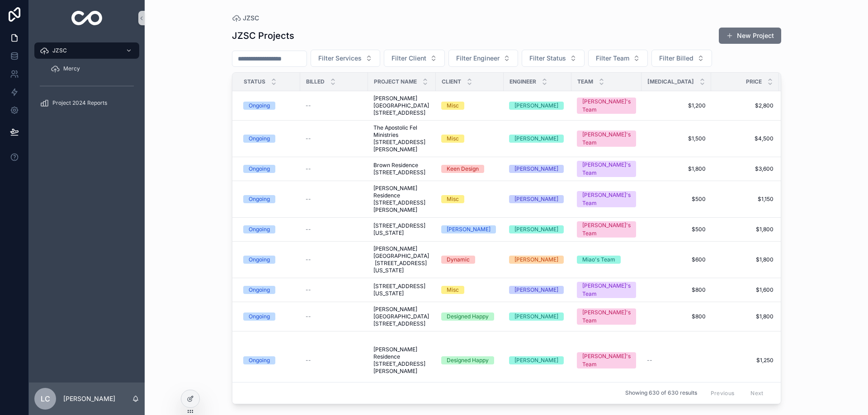 This screenshot has height=415, width=868. I want to click on span: Filter Services, so click(340, 58).